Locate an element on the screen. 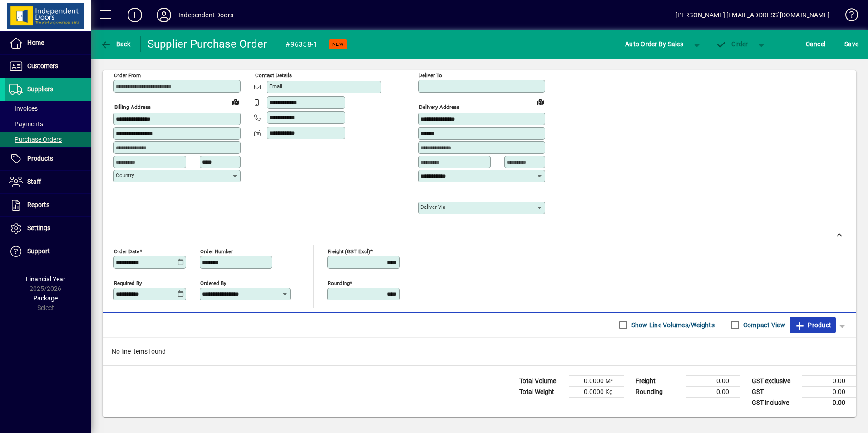  button: Save is located at coordinates (851, 44).